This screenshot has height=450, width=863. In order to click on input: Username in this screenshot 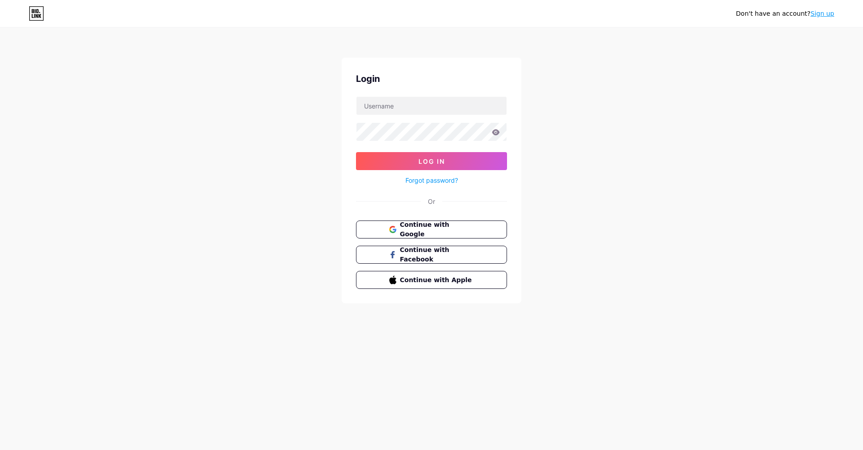, I will do `click(432, 106)`.